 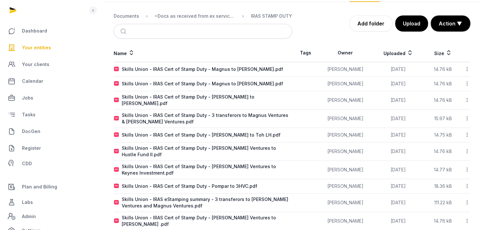 What do you see at coordinates (46, 65) in the screenshot?
I see `a: Your clients` at bounding box center [46, 65].